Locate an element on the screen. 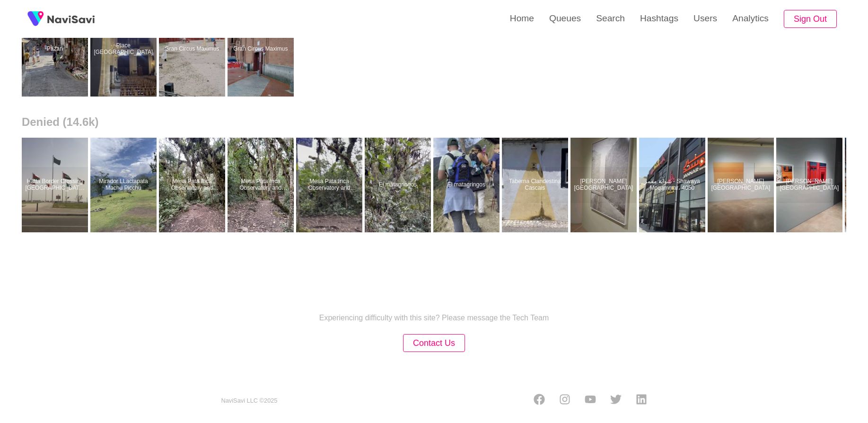 The width and height of the screenshot is (868, 423). p: Experiencing difficulty with this site? Please message the Tech Team is located at coordinates (435, 318).